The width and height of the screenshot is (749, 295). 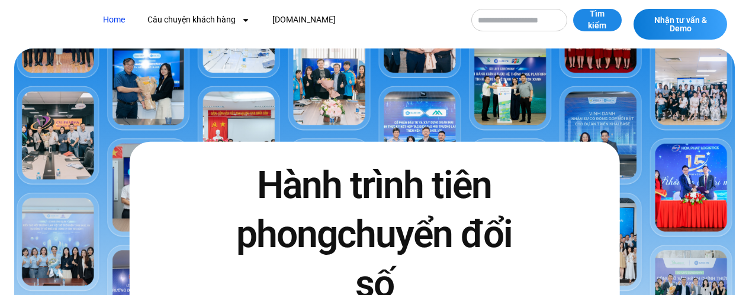 What do you see at coordinates (680, 24) in the screenshot?
I see `a: Nhận tư vấn & Demo` at bounding box center [680, 24].